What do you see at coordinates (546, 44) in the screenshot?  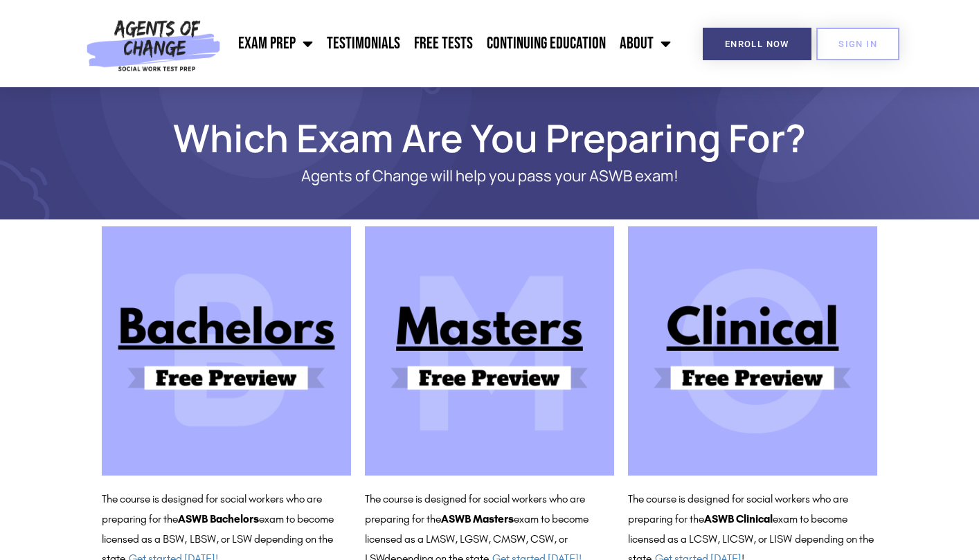 I see `a: Continuing Education` at bounding box center [546, 44].